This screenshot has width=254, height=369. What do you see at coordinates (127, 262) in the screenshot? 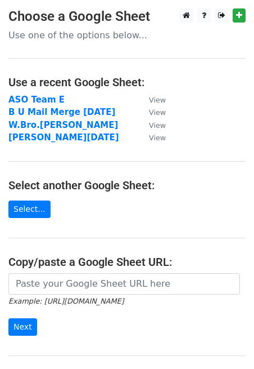
I see `h4: Copy/paste a Google Sheet URL:` at bounding box center [127, 262].